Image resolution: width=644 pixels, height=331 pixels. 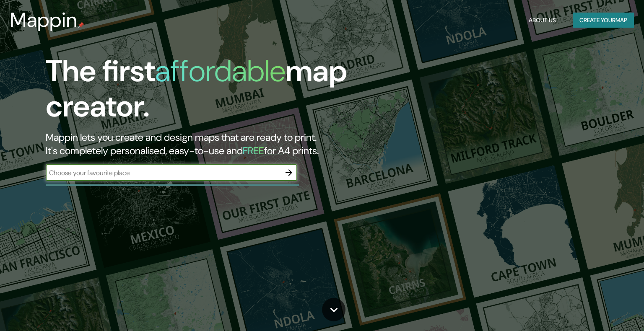 I want to click on img: mappin-pin, so click(x=81, y=25).